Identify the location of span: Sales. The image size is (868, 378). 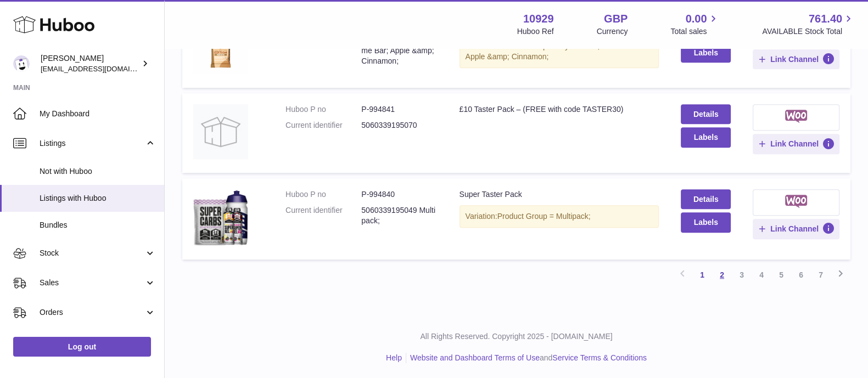
(92, 283).